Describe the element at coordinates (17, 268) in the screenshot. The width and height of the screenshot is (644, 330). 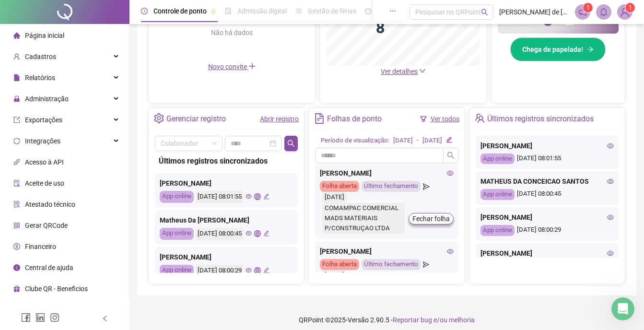
I see `span: info-circle` at that location.